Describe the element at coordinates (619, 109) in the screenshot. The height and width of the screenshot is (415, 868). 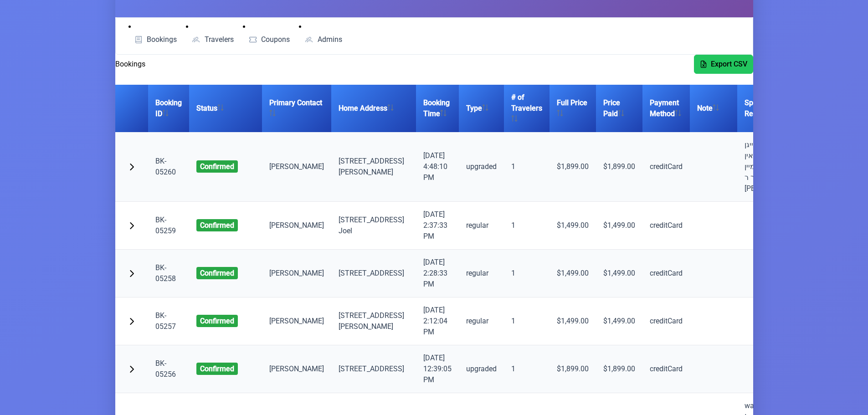
I see `th: Price Paid` at that location.